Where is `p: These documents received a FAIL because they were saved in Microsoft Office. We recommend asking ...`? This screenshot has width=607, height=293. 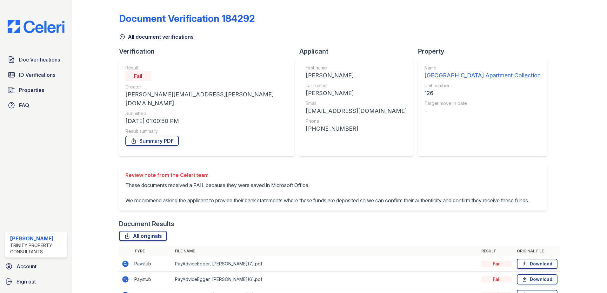
p: These documents received a FAIL because they were saved in Microsoft Office. We recommend asking ... is located at coordinates (327, 193).